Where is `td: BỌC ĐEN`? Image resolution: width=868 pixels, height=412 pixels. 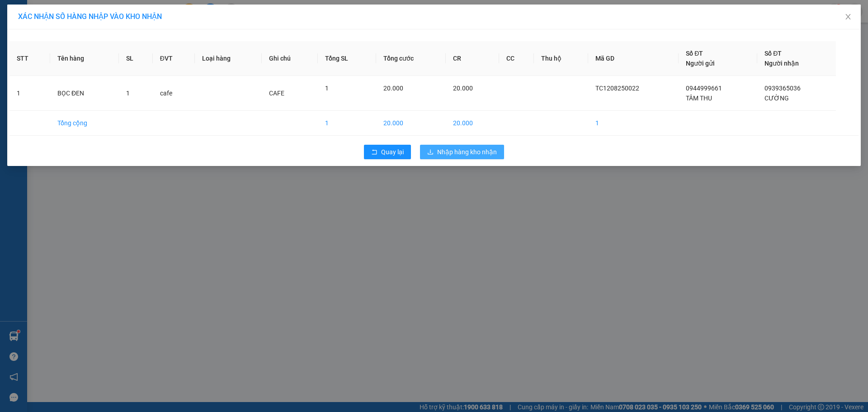 td: BỌC ĐEN is located at coordinates (85, 93).